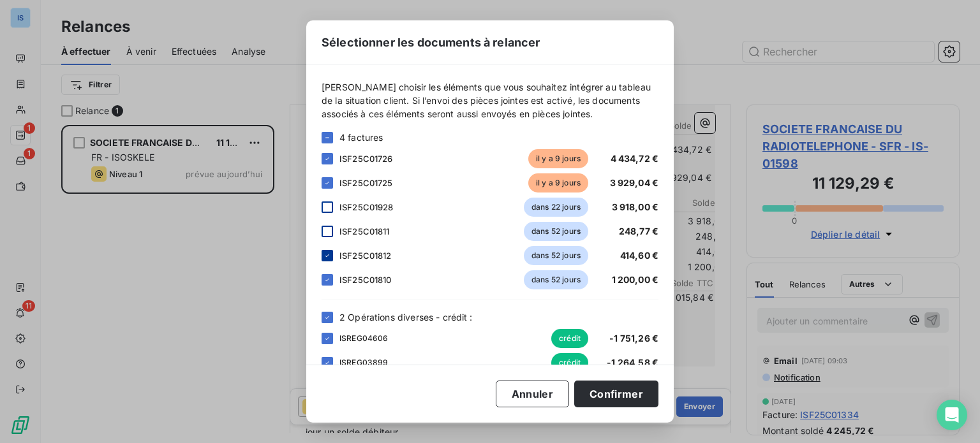 The width and height of the screenshot is (980, 443). What do you see at coordinates (952, 415) in the screenshot?
I see `div: Open Intercom Messenger` at bounding box center [952, 415].